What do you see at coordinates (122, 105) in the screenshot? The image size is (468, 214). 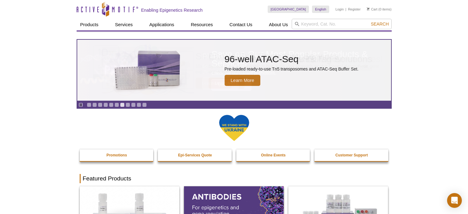 I see `a: Go to slide 7` at bounding box center [122, 105].